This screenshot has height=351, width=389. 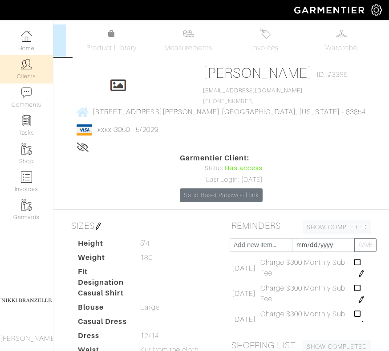 I want to click on dt: Fit Designation, so click(x=102, y=277).